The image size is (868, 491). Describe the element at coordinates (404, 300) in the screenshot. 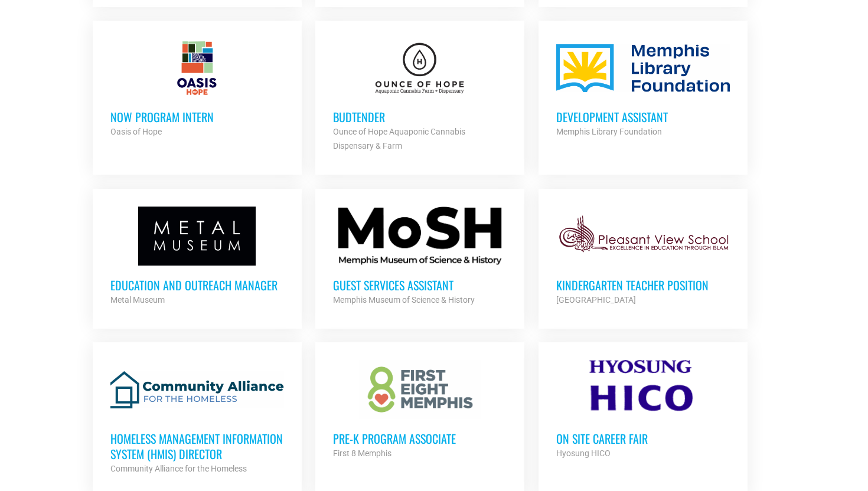

I see `strong: Memphis Museum of Science & History` at that location.